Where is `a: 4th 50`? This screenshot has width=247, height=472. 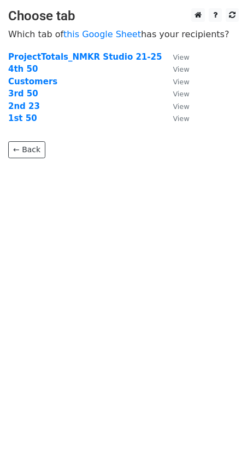 a: 4th 50 is located at coordinates (23, 69).